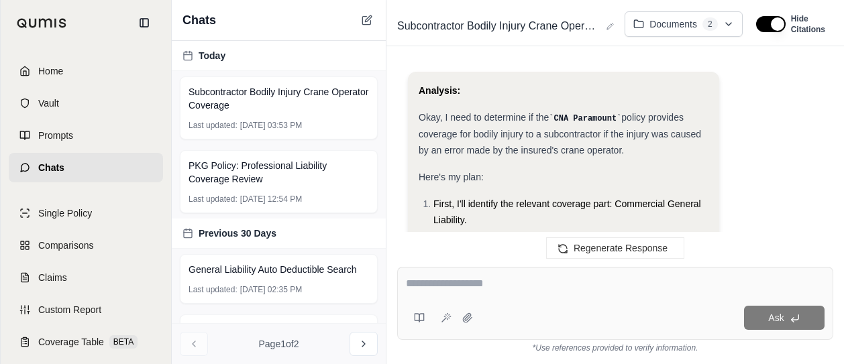  I want to click on span: General Liability Auto Deductible Search, so click(272, 270).